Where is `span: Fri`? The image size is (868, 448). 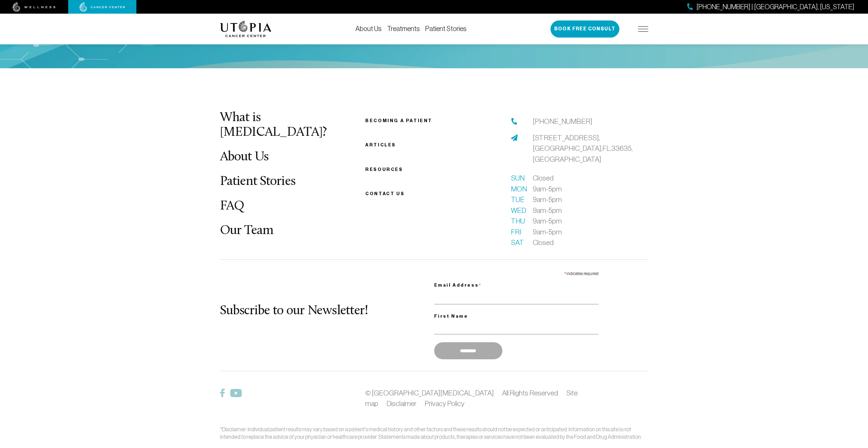
span: Fri is located at coordinates (518, 232).